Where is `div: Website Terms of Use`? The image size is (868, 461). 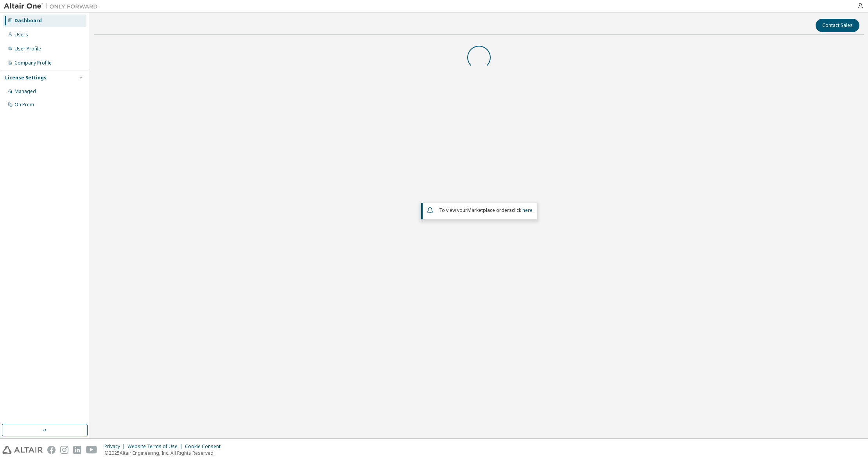
div: Website Terms of Use is located at coordinates (156, 447).